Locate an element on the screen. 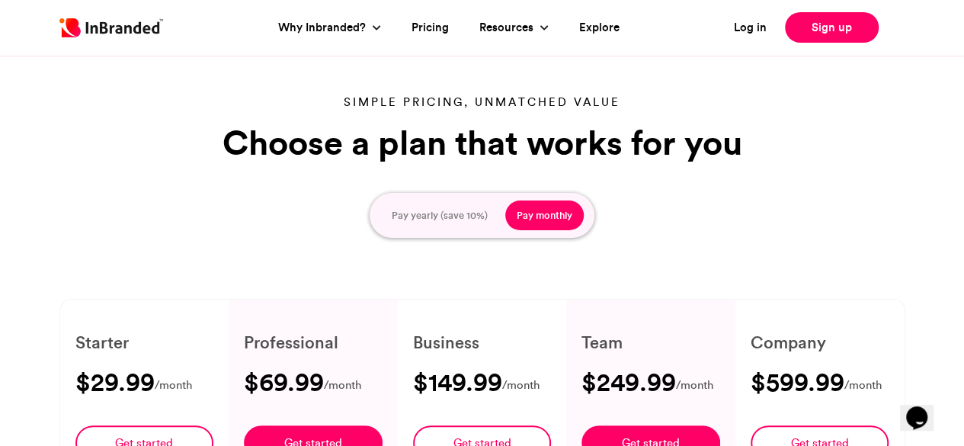  h6: Starter is located at coordinates (145, 342).